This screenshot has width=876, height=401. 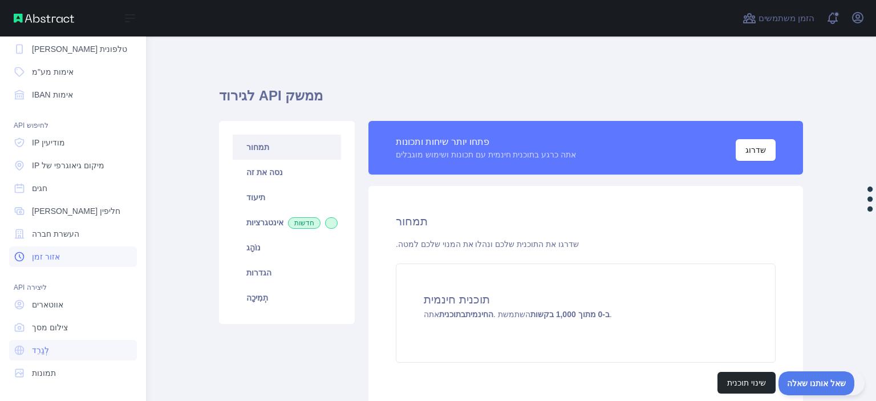 What do you see at coordinates (287, 172) in the screenshot?
I see `a: נסה את זה` at bounding box center [287, 172].